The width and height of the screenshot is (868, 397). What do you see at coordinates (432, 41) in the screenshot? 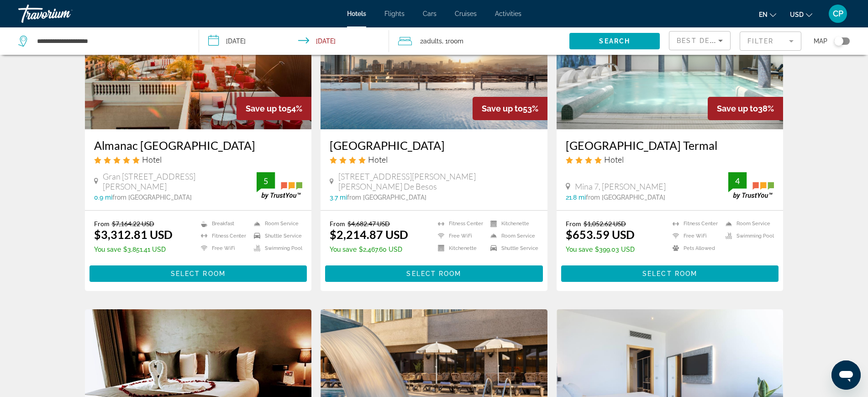
I see `span: Adults` at bounding box center [432, 41].